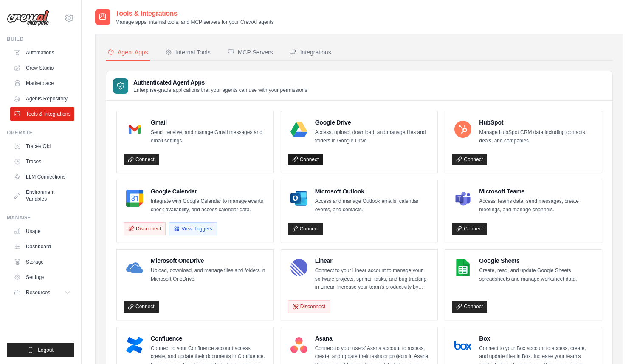 This screenshot has width=637, height=364. What do you see at coordinates (134, 129) in the screenshot?
I see `img: Gmail Logo` at bounding box center [134, 129].